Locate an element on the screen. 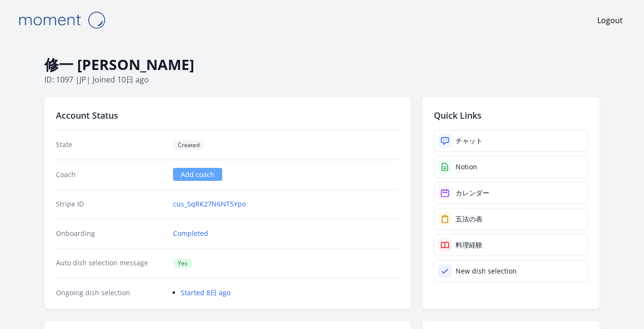  div: カレンダー is located at coordinates (473, 193).